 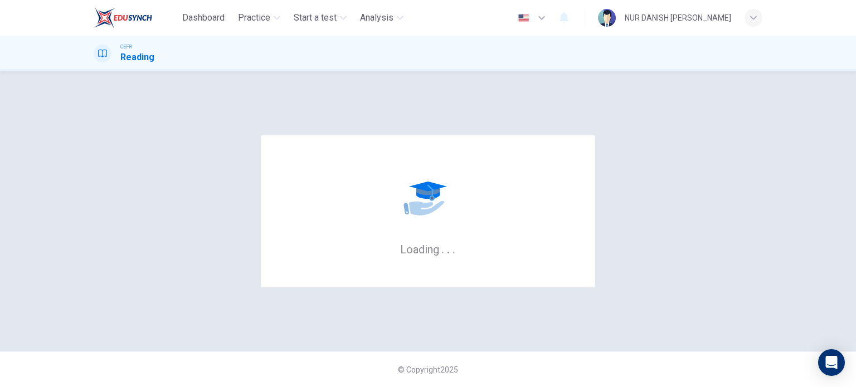 I want to click on img: EduSynch logo, so click(x=123, y=18).